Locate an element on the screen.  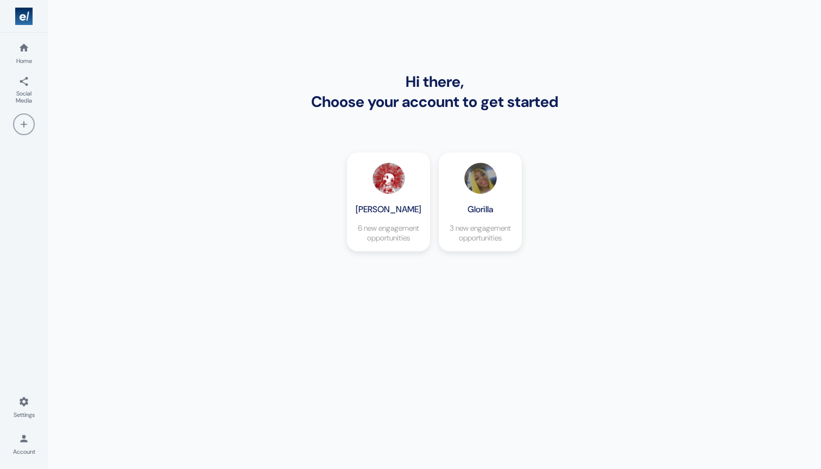
img: kencarson is located at coordinates (389, 179).